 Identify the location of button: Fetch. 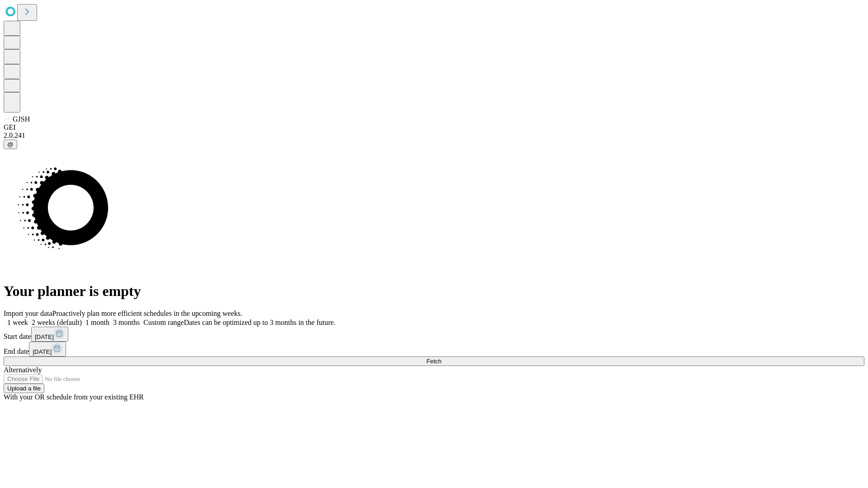
(434, 361).